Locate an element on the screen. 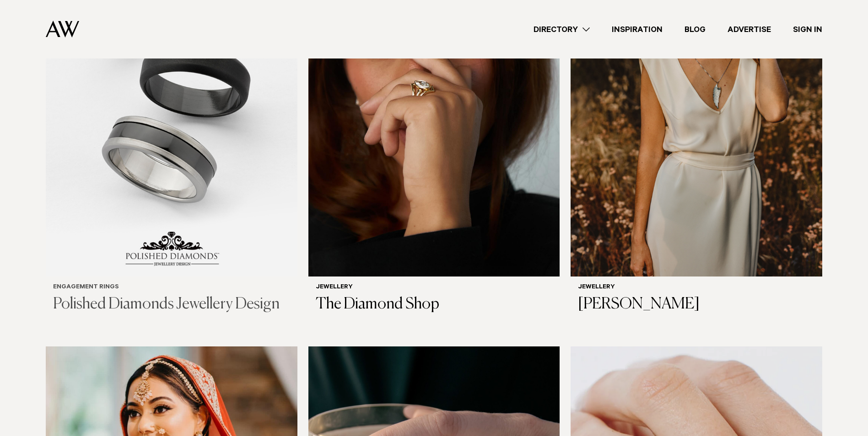  a: Directory is located at coordinates (561, 29).